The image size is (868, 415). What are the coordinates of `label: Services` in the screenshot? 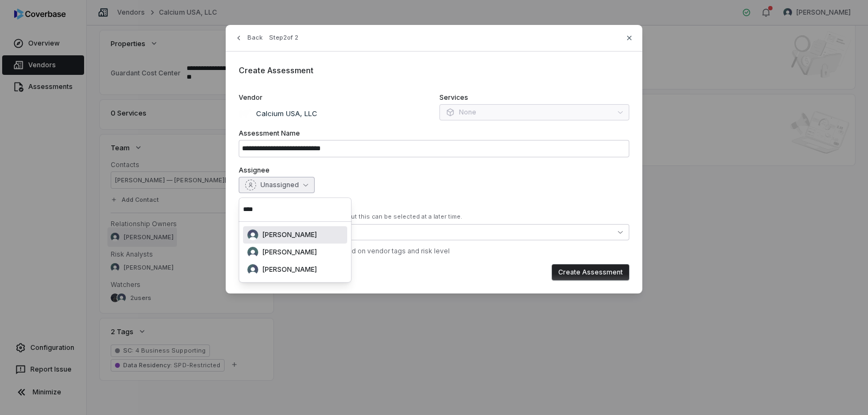 It's located at (534, 98).